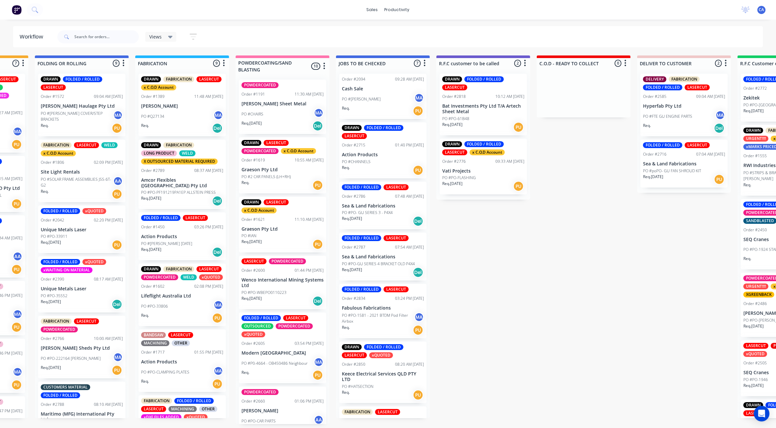 The width and height of the screenshot is (776, 428). Describe the element at coordinates (249, 236) in the screenshot. I see `p: PO #IAN` at that location.